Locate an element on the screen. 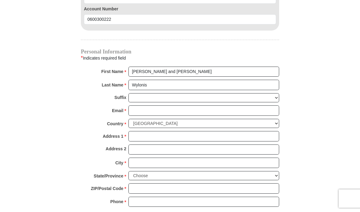  h4: Personal Information is located at coordinates (180, 52).